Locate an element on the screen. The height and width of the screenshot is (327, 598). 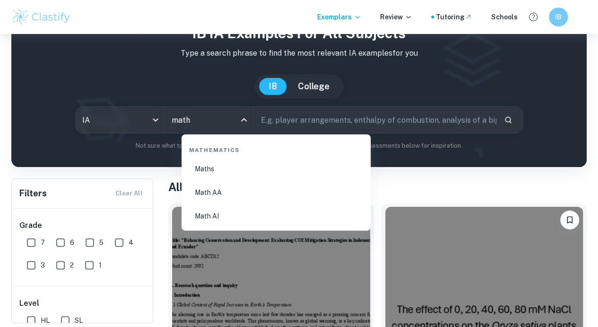
input: E.g. player arrangements, enthalpy of combustion, analysis of a big city... is located at coordinates (375, 120).